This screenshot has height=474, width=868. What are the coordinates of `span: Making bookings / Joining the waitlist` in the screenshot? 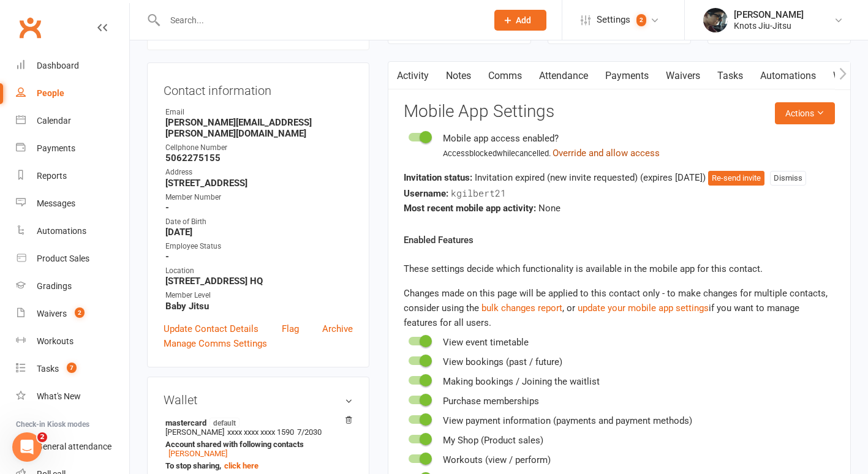 It's located at (521, 382).